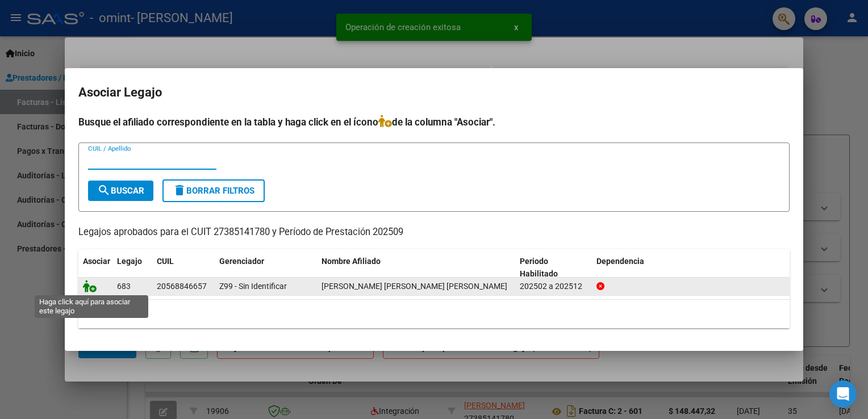  Describe the element at coordinates (133, 268) in the screenshot. I see `datatable-header-cell: Legajo` at that location.